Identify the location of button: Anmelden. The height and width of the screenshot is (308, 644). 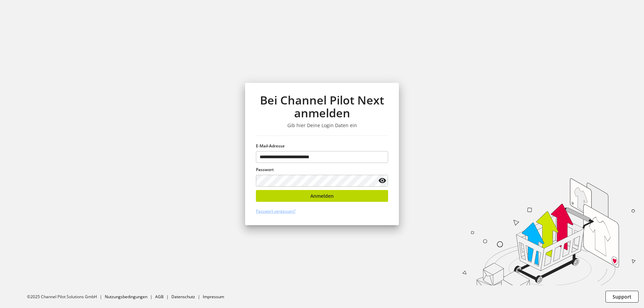
(322, 195).